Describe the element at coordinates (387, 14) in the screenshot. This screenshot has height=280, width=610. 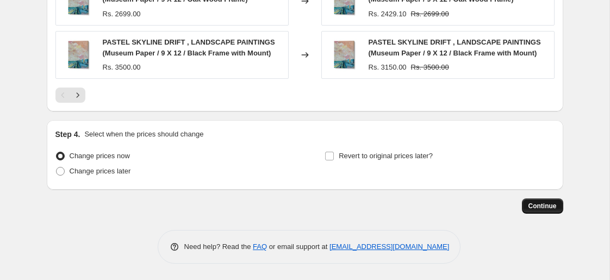
I see `div: Rs. 2429.10` at that location.